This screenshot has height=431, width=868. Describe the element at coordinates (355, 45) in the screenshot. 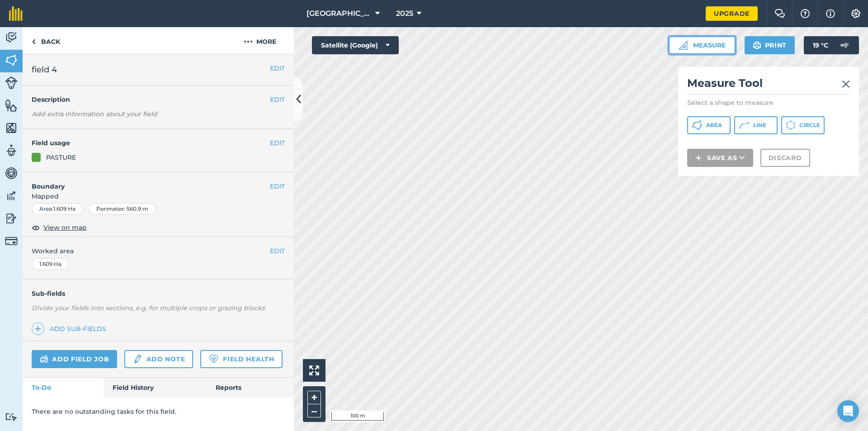

I see `button: Satellite (Google)` at that location.